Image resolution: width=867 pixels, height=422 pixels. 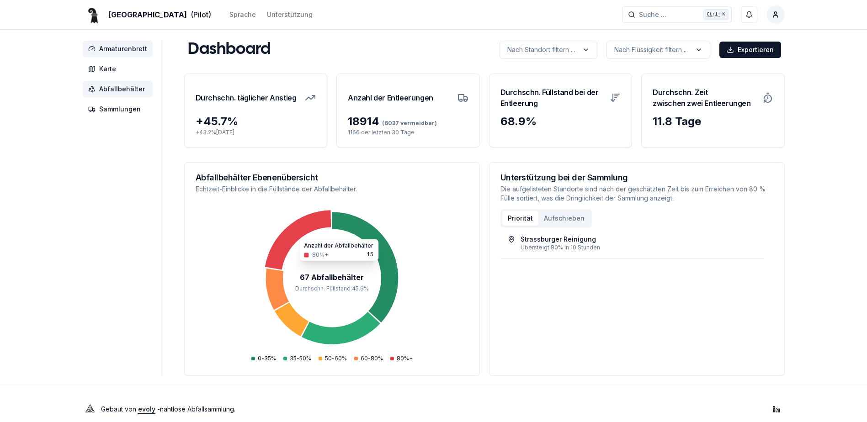 I want to click on div: 60-80%, so click(x=368, y=359).